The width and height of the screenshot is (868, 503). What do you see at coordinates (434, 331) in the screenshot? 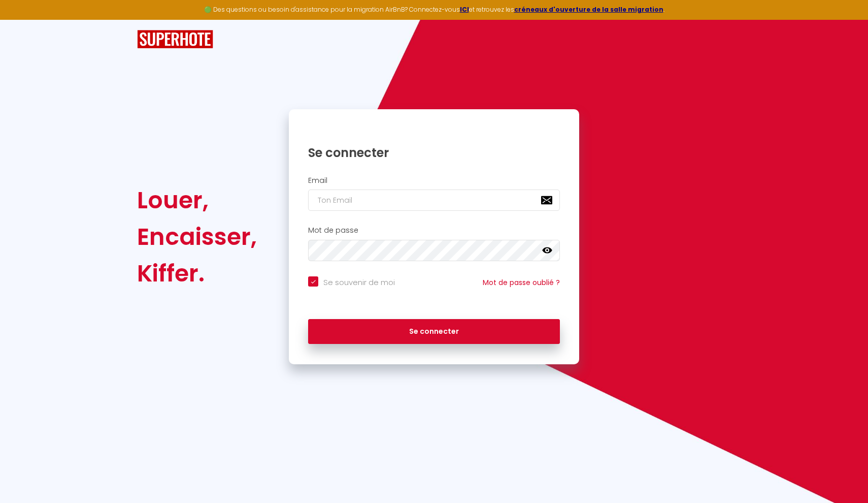
I see `button: Se connecter` at bounding box center [434, 331].